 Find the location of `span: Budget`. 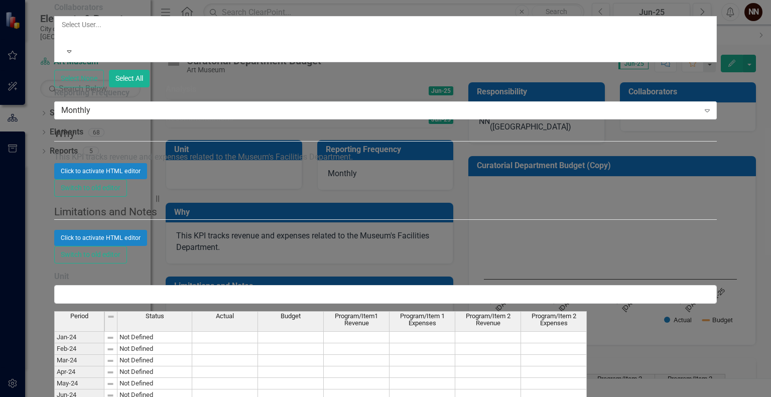

span: Budget is located at coordinates (291, 316).